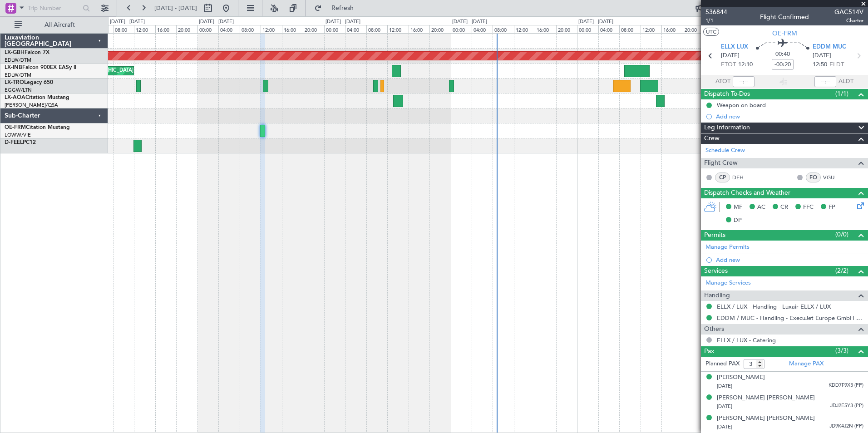  I want to click on span: Dispatch To-Dos, so click(726, 94).